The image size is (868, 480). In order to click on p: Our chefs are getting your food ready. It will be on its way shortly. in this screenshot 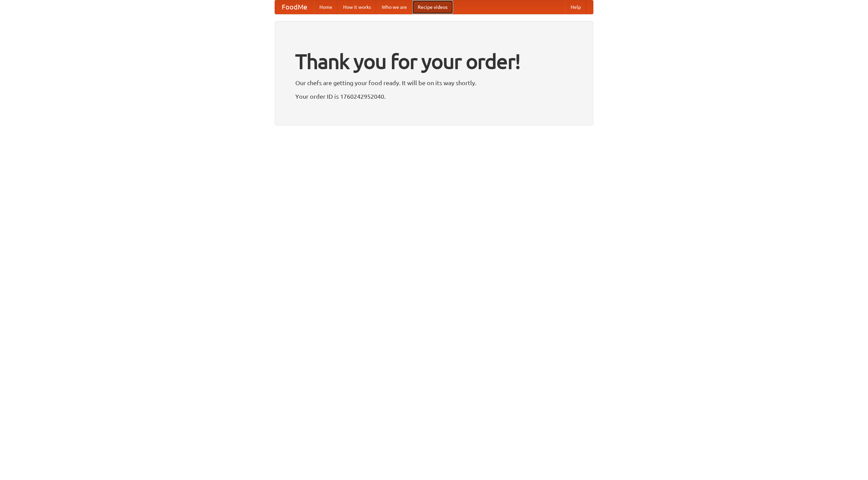, I will do `click(434, 83)`.